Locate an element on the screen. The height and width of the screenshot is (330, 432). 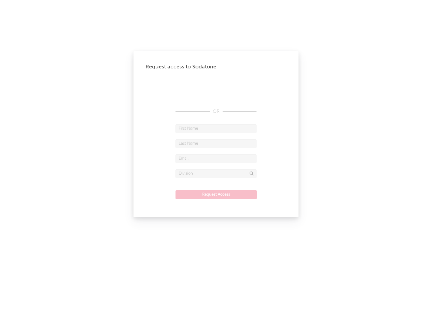
div: OR is located at coordinates (216, 112).